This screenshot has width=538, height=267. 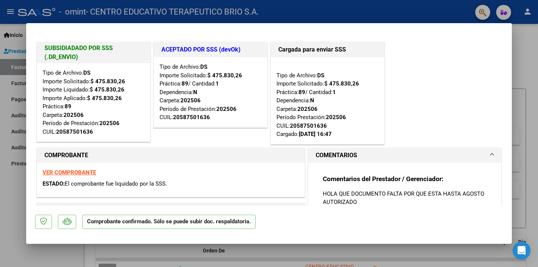 I want to click on div: Tipo de Archivo: Importe Solicitado: Importe Liquidado: Importe Aplicado: Práctica: Carpeta: Perí..., so click(x=93, y=102).